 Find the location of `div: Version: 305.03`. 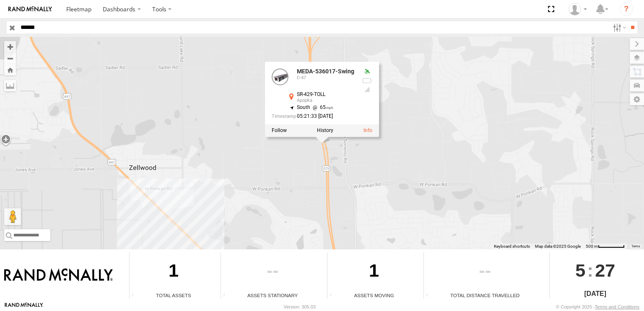

div: Version: 305.03 is located at coordinates (300, 307).